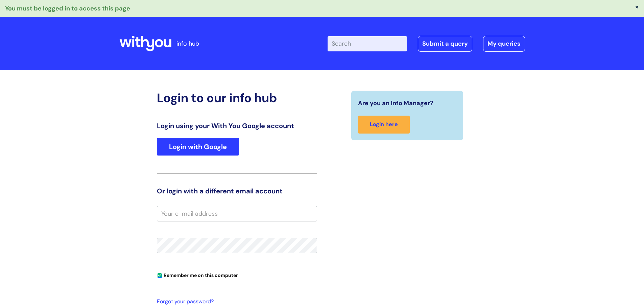 The image size is (644, 308). Describe the element at coordinates (504, 44) in the screenshot. I see `a: My queries` at that location.